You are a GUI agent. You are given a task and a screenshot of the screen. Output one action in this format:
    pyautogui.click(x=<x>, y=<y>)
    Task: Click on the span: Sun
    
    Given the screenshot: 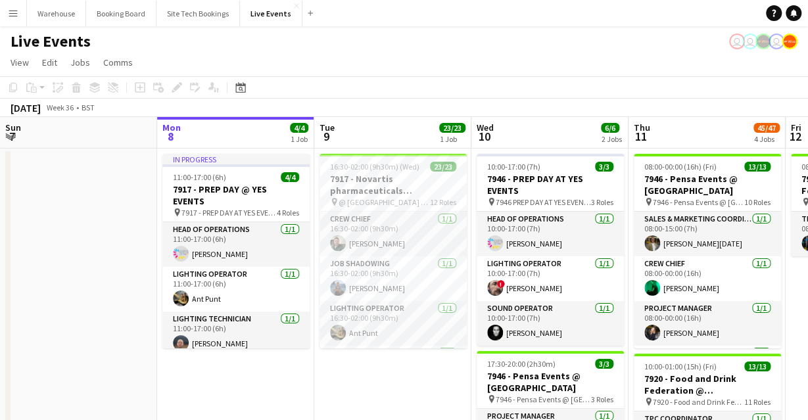 What is the action you would take?
    pyautogui.click(x=13, y=128)
    